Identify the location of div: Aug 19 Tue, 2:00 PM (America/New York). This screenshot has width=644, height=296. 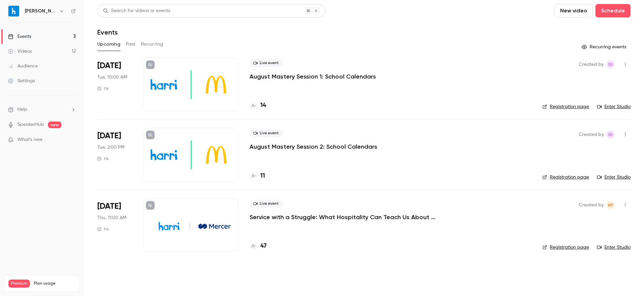
(115, 155).